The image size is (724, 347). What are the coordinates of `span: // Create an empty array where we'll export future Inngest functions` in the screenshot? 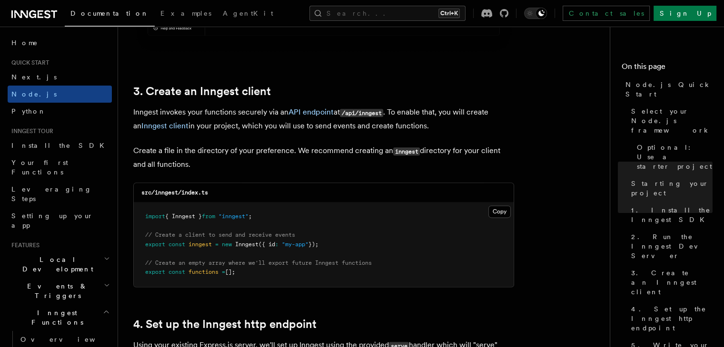 It's located at (258, 263).